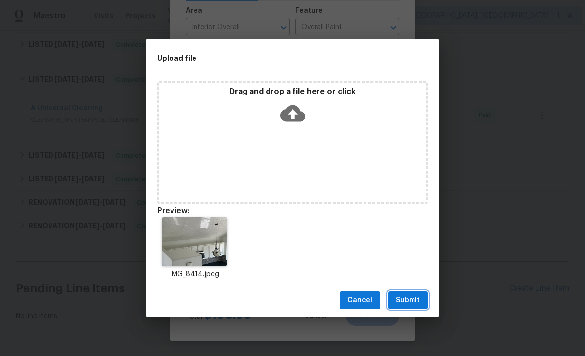  What do you see at coordinates (407, 300) in the screenshot?
I see `span: Submit` at bounding box center [407, 300].